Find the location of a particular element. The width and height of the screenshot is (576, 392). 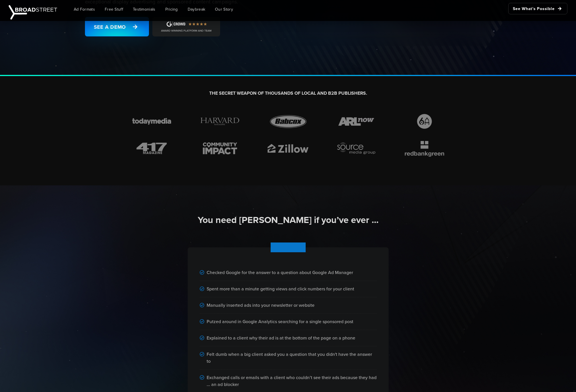

div: Spent more than a minute getting views and click numbers for your client is located at coordinates (288, 289).